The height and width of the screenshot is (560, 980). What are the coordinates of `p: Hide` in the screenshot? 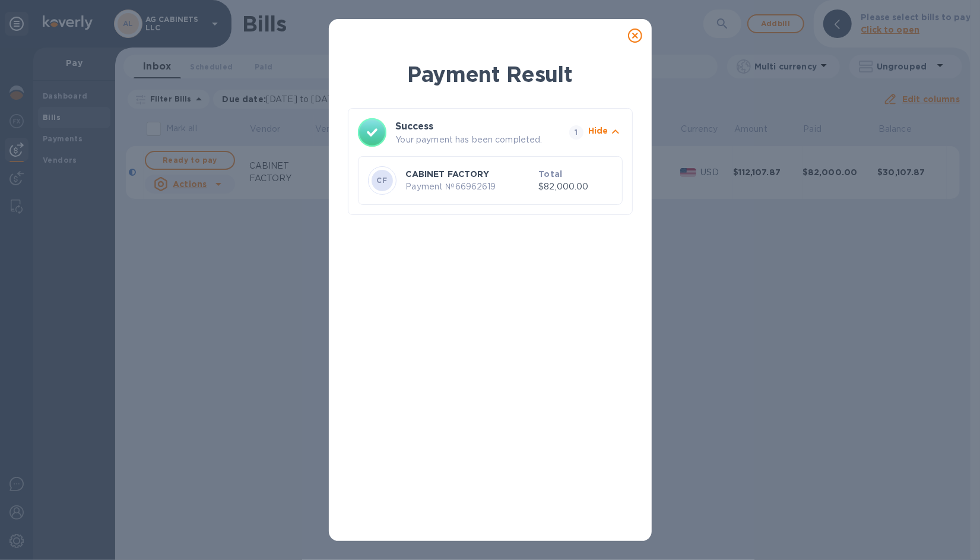 It's located at (598, 130).